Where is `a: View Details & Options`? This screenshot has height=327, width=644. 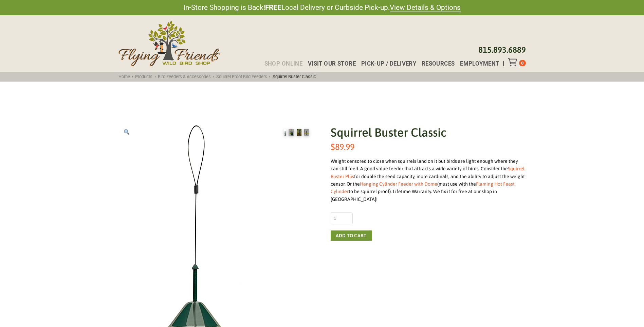
a: View Details & Options is located at coordinates (425, 8).